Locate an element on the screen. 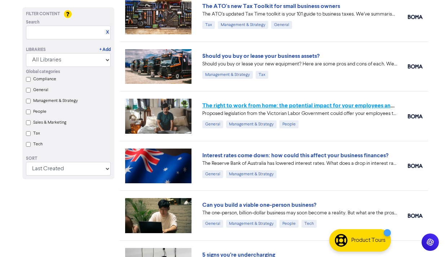 The height and width of the screenshot is (257, 445). div: The one-person, billion-dollar business may soon become a reality. But what are the pros and cons... is located at coordinates (300, 213).